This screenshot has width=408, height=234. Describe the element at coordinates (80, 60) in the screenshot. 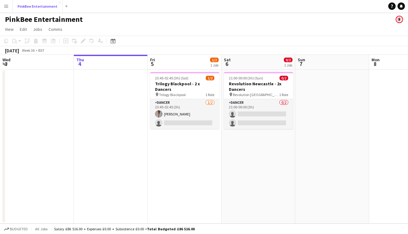

I see `span: Thu` at that location.